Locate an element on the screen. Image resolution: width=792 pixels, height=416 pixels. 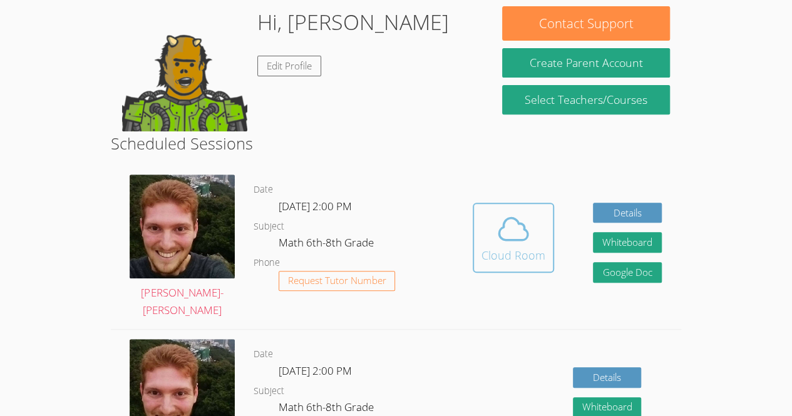
button: Whiteboard is located at coordinates (627, 242).